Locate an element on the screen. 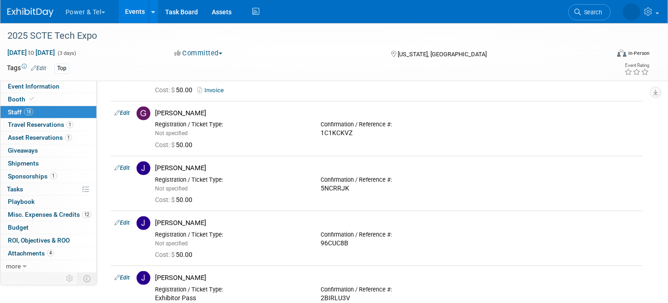 The image size is (668, 303). img: Format-Inperson.png is located at coordinates (622, 53).